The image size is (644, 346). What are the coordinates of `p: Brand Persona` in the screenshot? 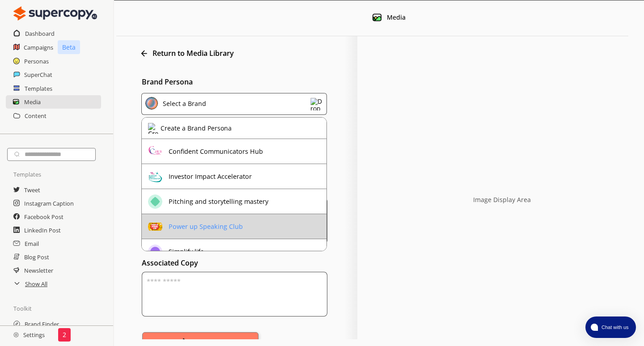 It's located at (249, 82).